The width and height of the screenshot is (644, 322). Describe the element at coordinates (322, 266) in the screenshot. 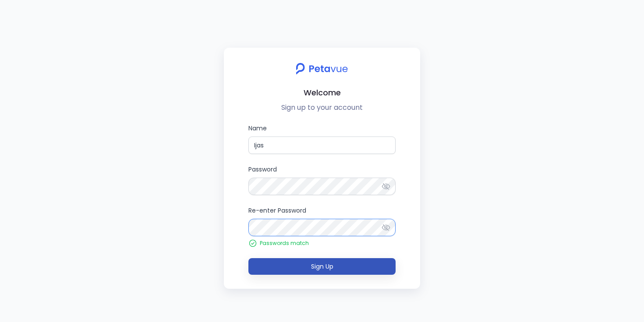

I see `button: Sign Up` at that location.